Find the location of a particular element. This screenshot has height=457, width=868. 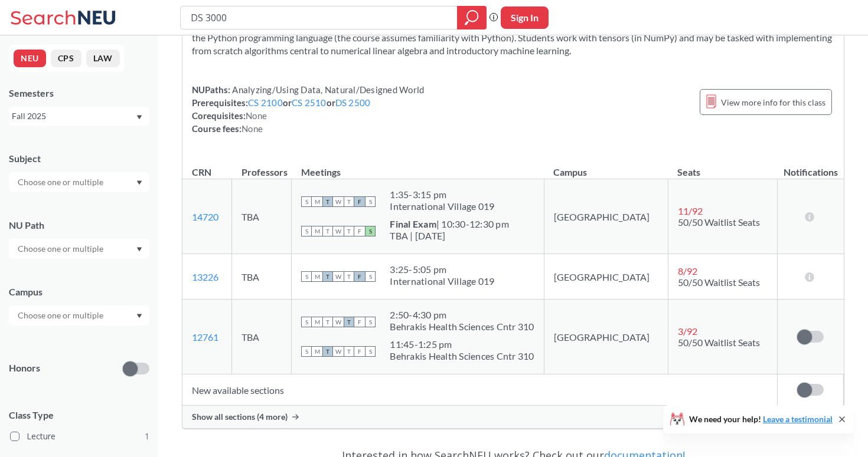

a: 14720 is located at coordinates (205, 216).